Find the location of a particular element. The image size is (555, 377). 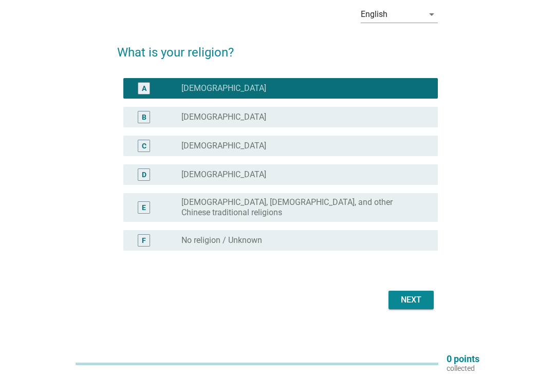

div: C is located at coordinates (144, 146).